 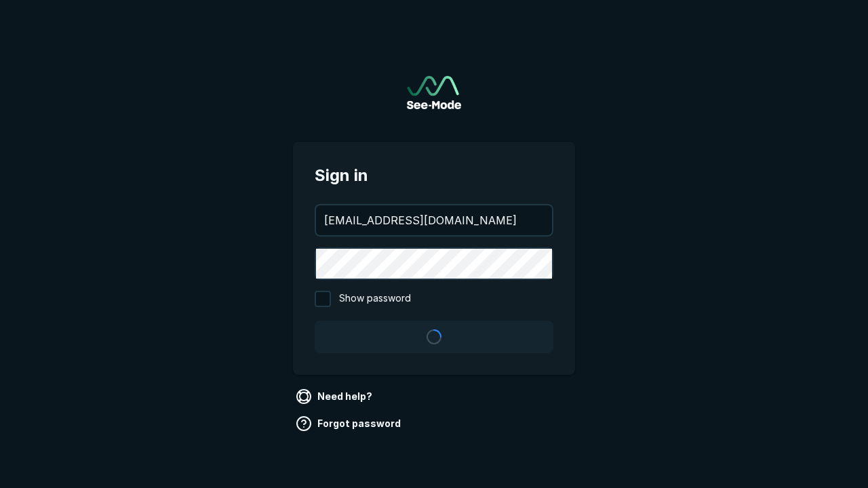 What do you see at coordinates (434, 92) in the screenshot?
I see `img: See-Mode Logo` at bounding box center [434, 92].